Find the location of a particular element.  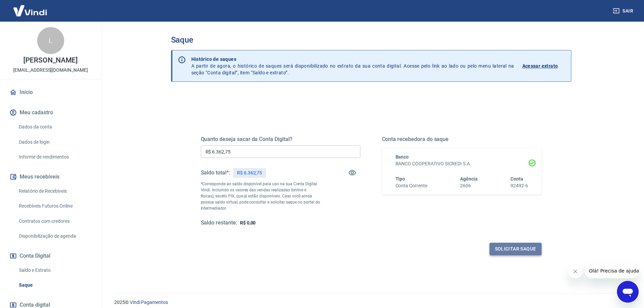

a: Saldo e Extrato is located at coordinates (55, 270).